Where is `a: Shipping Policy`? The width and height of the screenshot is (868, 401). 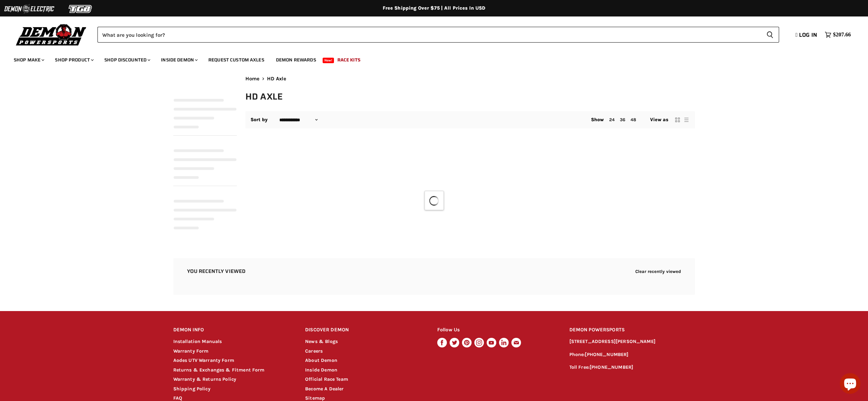 a: Shipping Policy is located at coordinates (192, 388).